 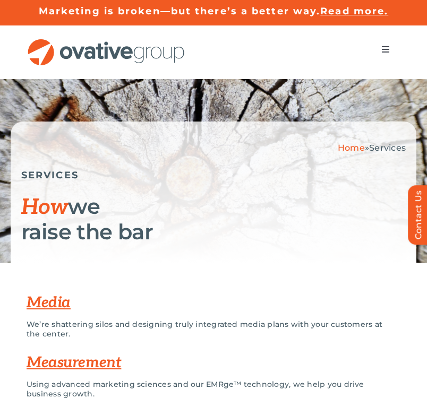 What do you see at coordinates (354, 11) in the screenshot?
I see `span: Read more.` at bounding box center [354, 11].